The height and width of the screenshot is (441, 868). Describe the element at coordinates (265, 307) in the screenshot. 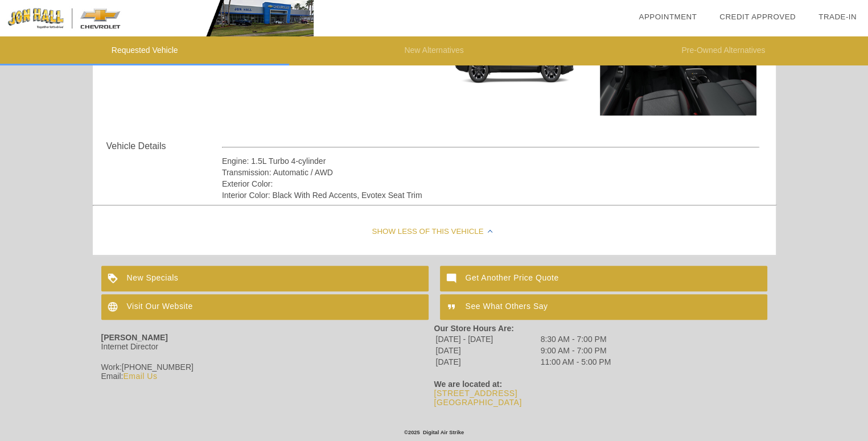

I see `a: Visit Our Website` at that location.